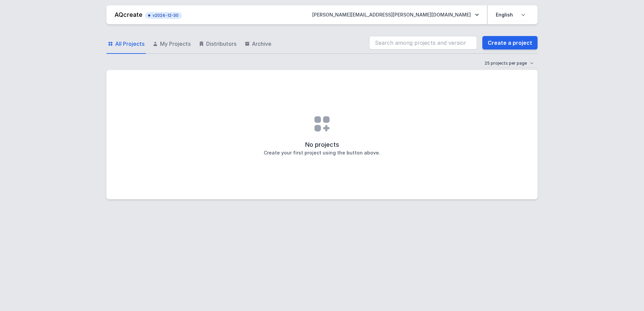  I want to click on a: AQcreate, so click(129, 14).